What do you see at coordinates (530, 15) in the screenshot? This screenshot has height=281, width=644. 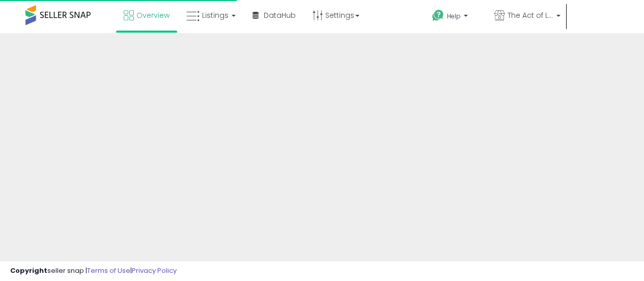 I see `span: The Act of Living` at bounding box center [530, 15].